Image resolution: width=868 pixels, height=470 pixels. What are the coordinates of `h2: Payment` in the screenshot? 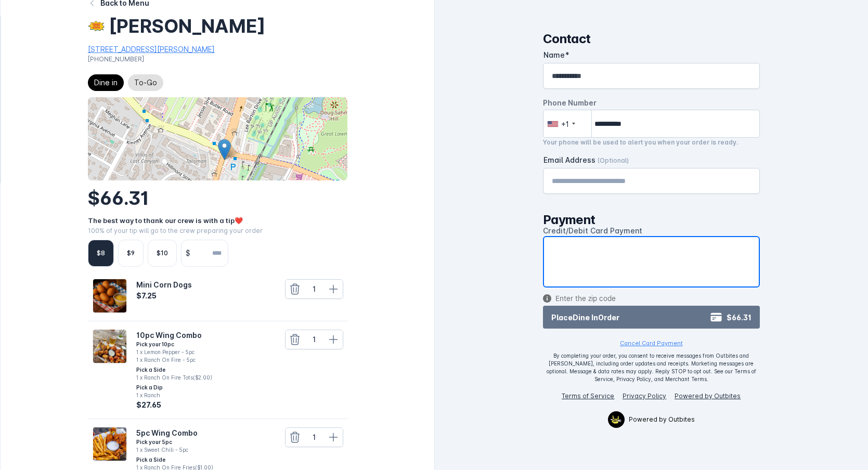 It's located at (651, 220).